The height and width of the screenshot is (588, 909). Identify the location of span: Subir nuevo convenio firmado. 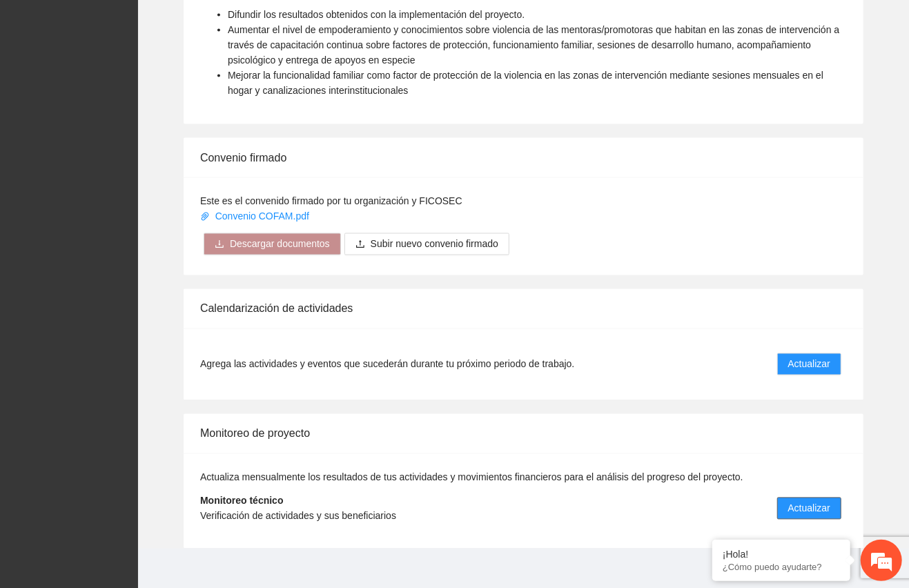
(434, 245).